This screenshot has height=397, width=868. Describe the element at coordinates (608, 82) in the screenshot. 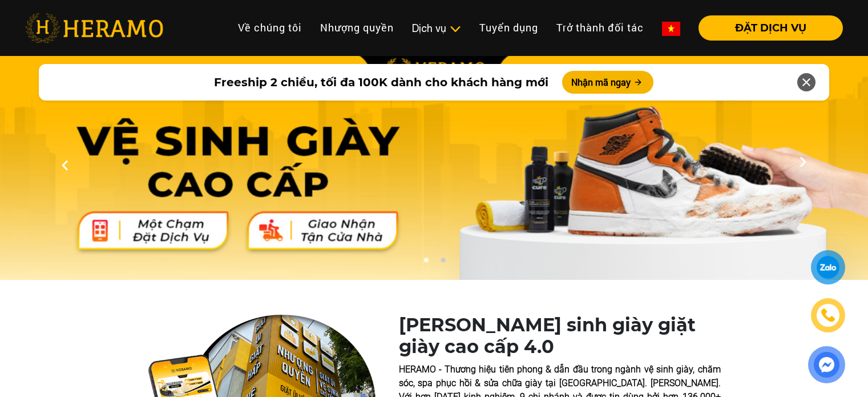

I see `button: Nhận mã ngay` at that location.